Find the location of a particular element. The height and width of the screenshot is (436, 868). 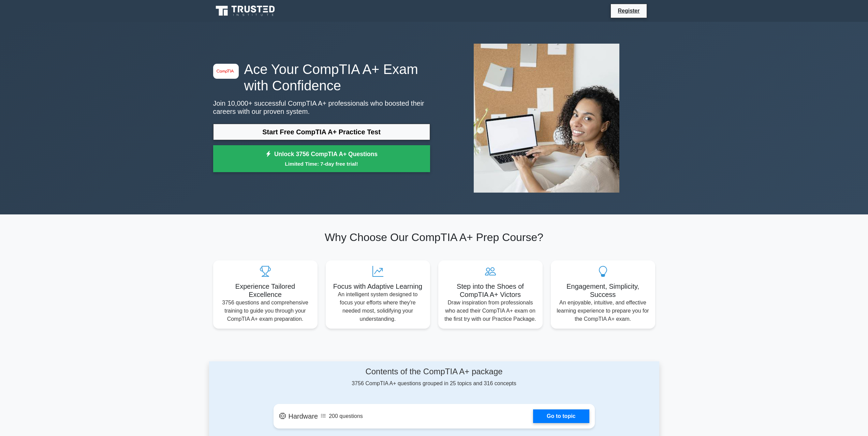

a: Unlock 3756 CompTIA A+ QuestionsLimited Time: 7-day free trial! is located at coordinates (322, 159).